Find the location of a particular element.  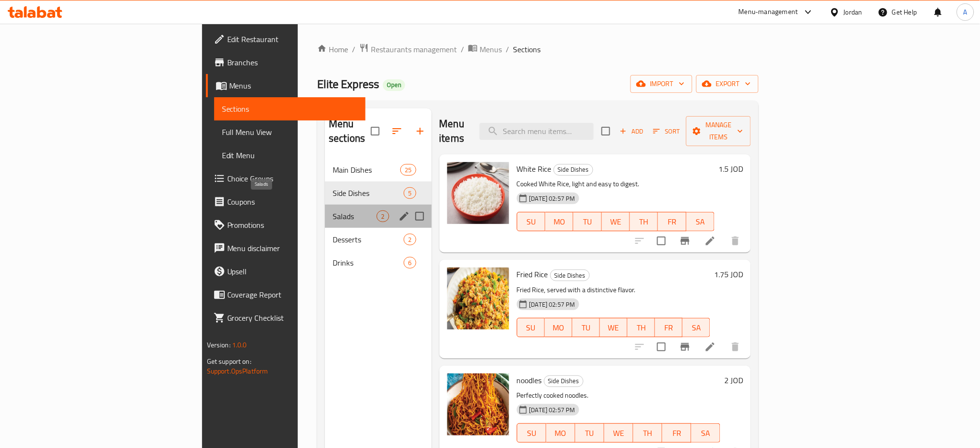

div: Jordan is located at coordinates (853, 12).